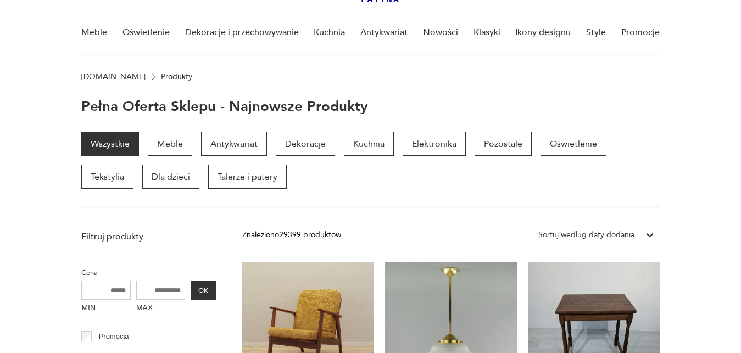 The width and height of the screenshot is (741, 353). I want to click on p: Dekoracje, so click(306, 144).